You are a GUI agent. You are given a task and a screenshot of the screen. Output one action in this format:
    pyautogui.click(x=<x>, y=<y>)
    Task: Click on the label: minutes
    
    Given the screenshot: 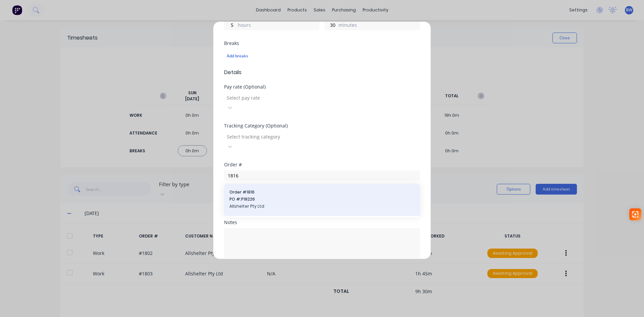 What is the action you would take?
    pyautogui.click(x=379, y=26)
    